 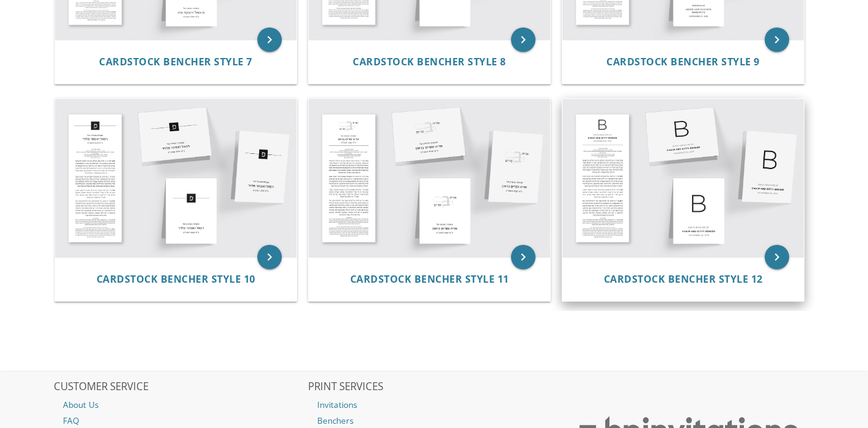 I want to click on a: Cardstock Bencher Style 12, so click(x=683, y=279).